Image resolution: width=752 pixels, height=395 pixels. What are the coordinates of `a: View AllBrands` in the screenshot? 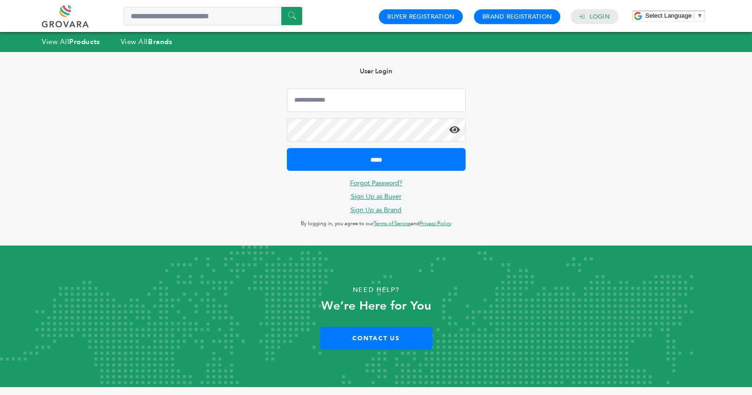 It's located at (147, 42).